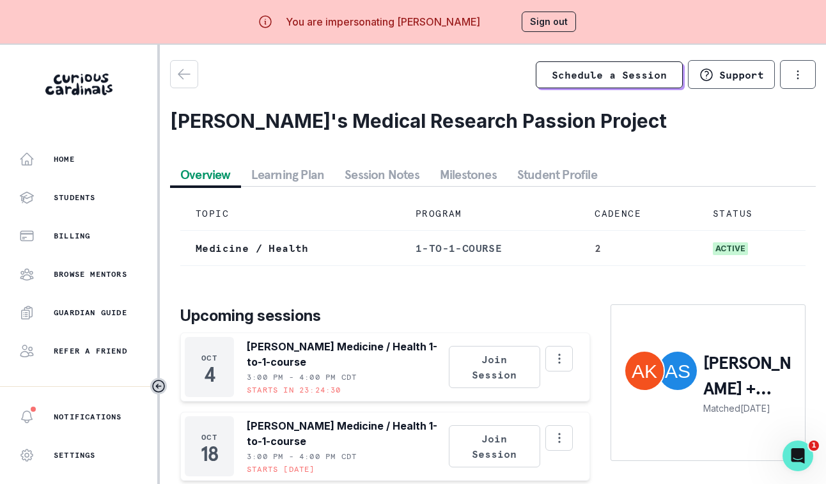 The height and width of the screenshot is (484, 826). I want to click on button: Toggle sidebar, so click(159, 386).